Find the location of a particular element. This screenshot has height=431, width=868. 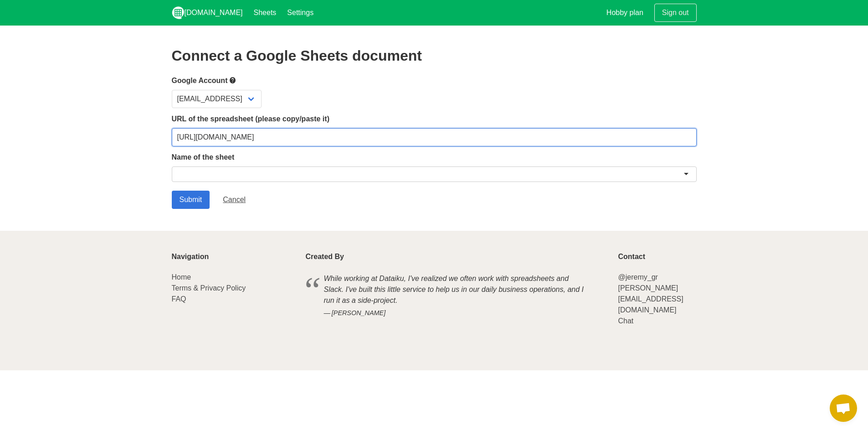

img: logo_v2_white.png is located at coordinates (179, 13).